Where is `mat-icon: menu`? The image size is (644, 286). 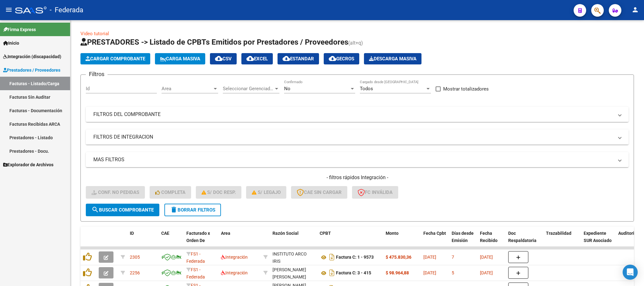
mat-icon: menu is located at coordinates (9, 10).